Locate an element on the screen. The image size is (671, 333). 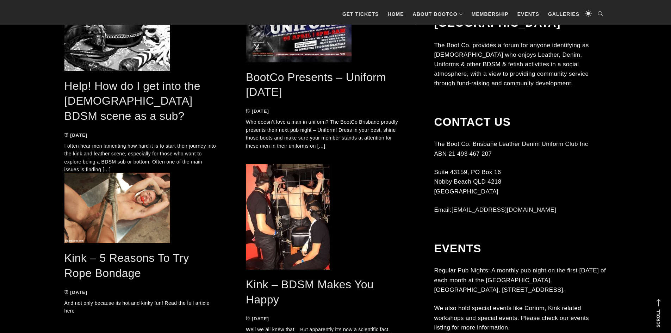
p: Who doesn’t love a man in uniform? The BootCo Brisbane proudly presents their next pub night – Un... is located at coordinates (323, 134).